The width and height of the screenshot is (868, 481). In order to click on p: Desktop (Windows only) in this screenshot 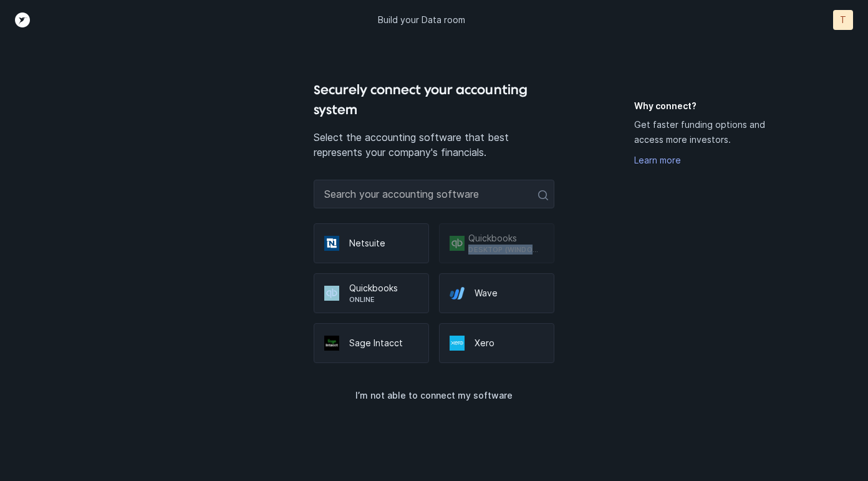, I will do `click(506, 250)`.